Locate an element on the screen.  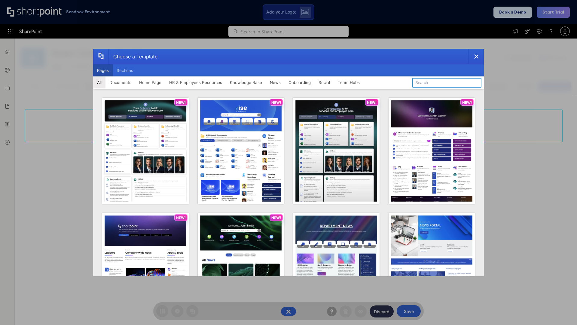
div: Choose a Template is located at coordinates (133, 57).